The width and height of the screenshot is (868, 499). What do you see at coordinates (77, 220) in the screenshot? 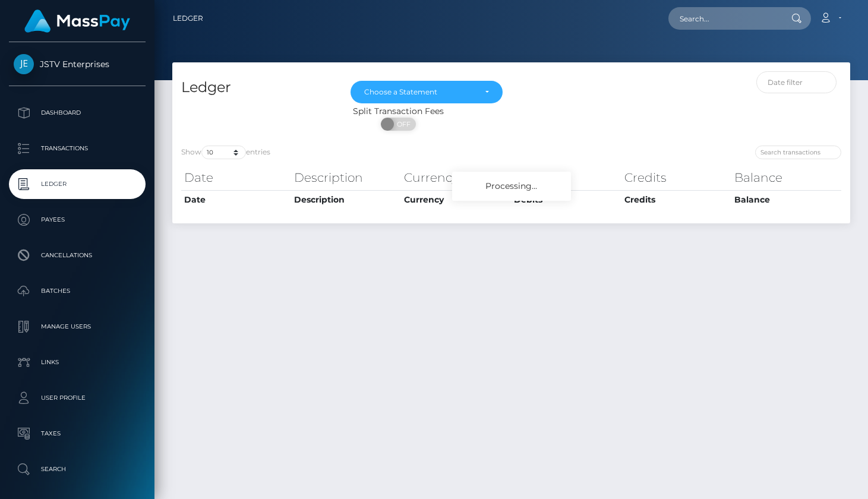
I see `a: Payees` at bounding box center [77, 220].